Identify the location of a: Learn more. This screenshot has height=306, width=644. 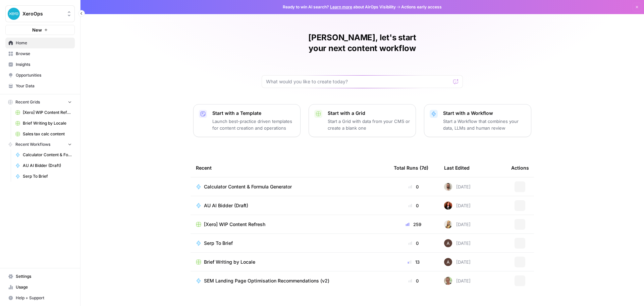
(341, 7).